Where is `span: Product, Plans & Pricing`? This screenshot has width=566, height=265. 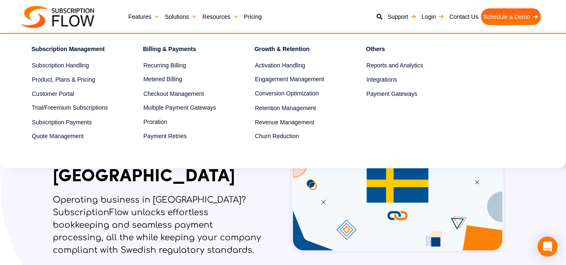 span: Product, Plans & Pricing is located at coordinates (63, 80).